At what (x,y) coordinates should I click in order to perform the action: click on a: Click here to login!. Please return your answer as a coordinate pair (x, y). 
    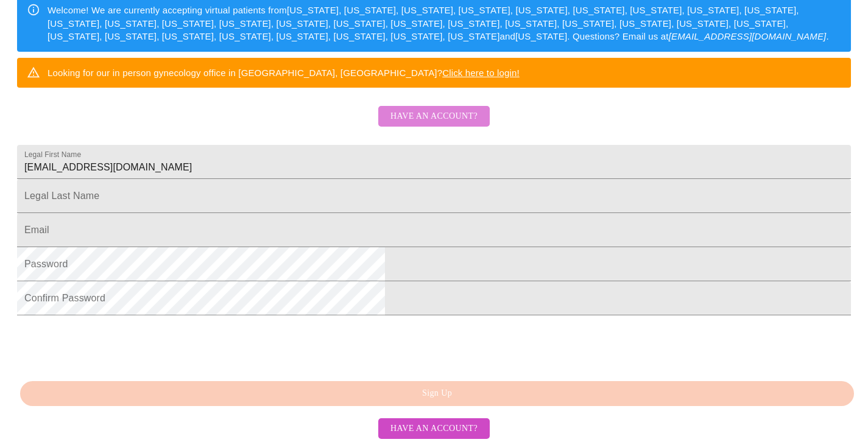
    Looking at the image, I should click on (481, 73).